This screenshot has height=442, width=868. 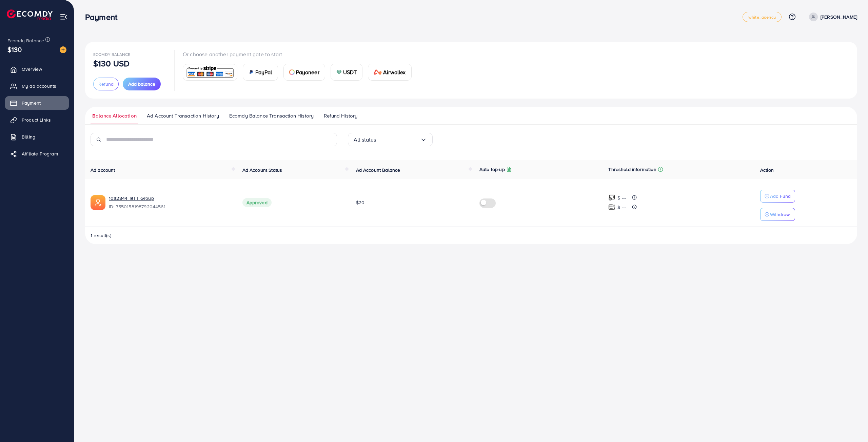 What do you see at coordinates (106, 84) in the screenshot?
I see `button: Refund` at bounding box center [106, 84].